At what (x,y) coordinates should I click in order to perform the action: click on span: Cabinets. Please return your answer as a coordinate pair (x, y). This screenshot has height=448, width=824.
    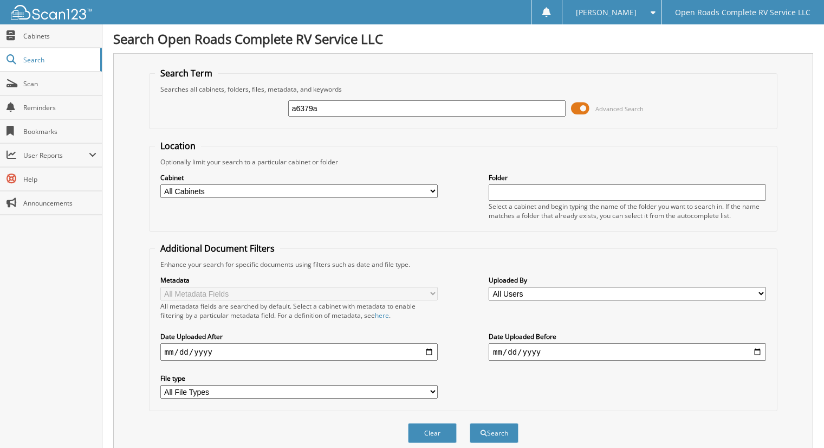
    Looking at the image, I should click on (60, 36).